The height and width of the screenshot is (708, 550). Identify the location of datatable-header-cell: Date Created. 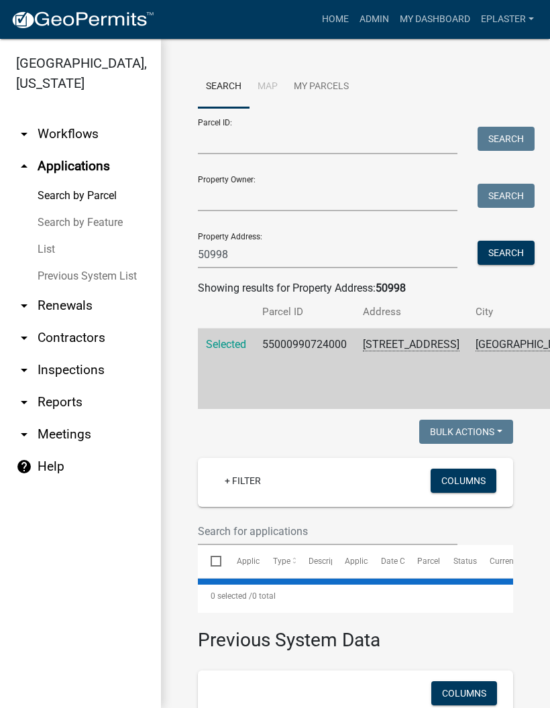
(386, 561).